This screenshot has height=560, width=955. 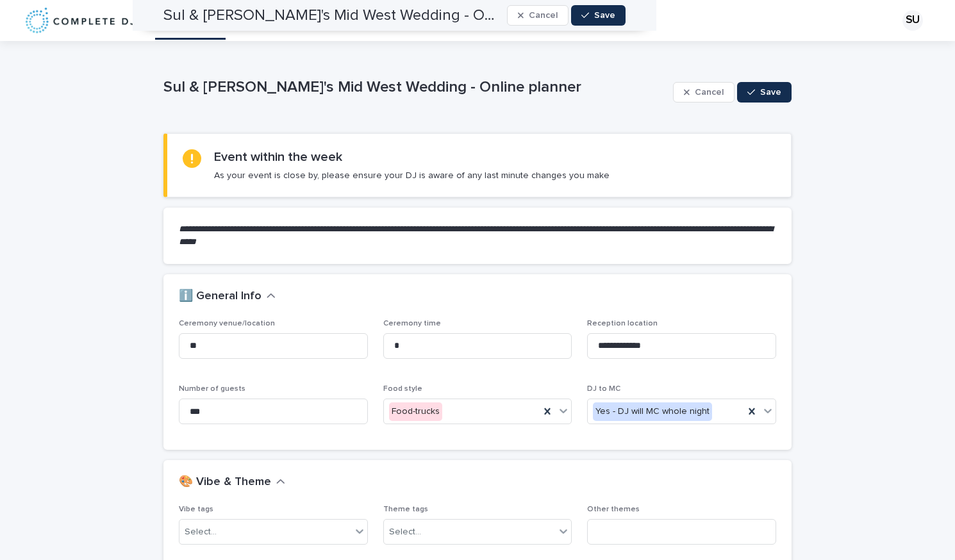 I want to click on span: Ceremony time, so click(x=412, y=324).